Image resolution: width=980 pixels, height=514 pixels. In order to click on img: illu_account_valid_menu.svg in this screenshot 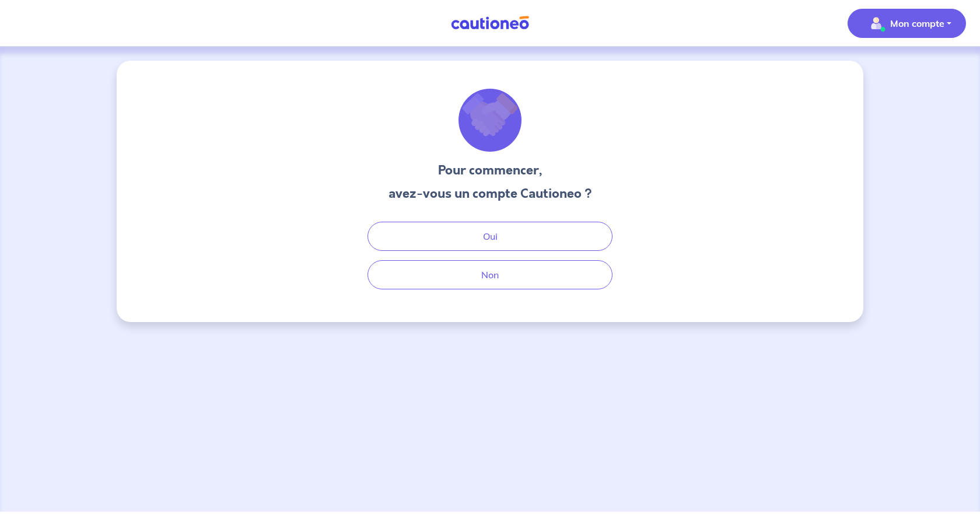, I will do `click(876, 23)`.